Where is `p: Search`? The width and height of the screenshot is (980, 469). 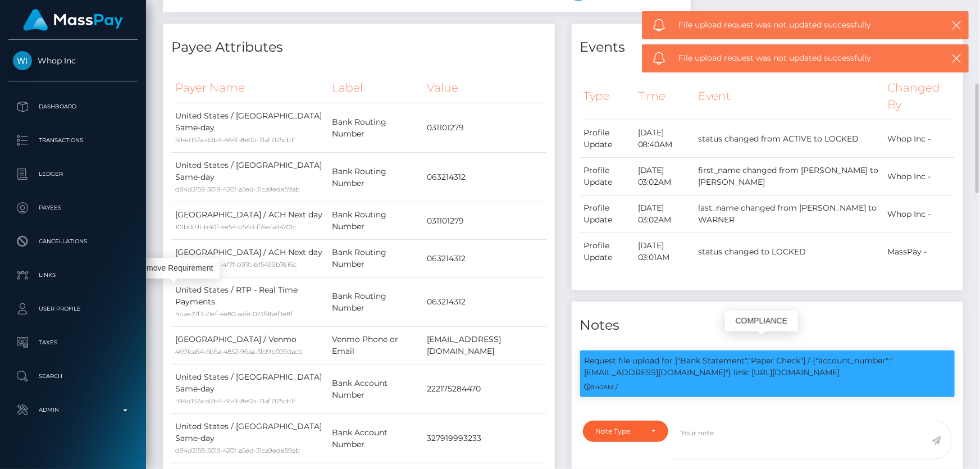 p: Search is located at coordinates (73, 376).